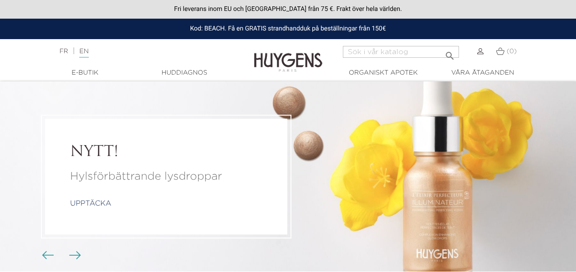 This screenshot has width=576, height=272. I want to click on font: Kod: BEACH. Få en GRATIS strandhandduk på beställningar från 150€, so click(288, 29).